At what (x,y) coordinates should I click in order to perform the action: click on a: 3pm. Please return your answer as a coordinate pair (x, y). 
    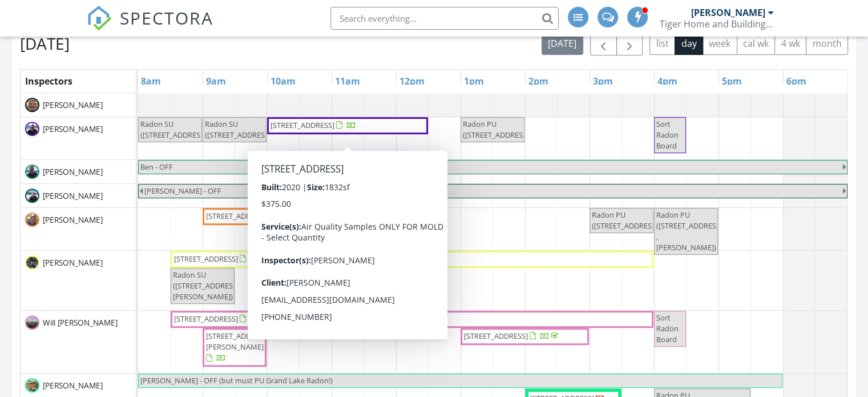
    Looking at the image, I should click on (602, 81).